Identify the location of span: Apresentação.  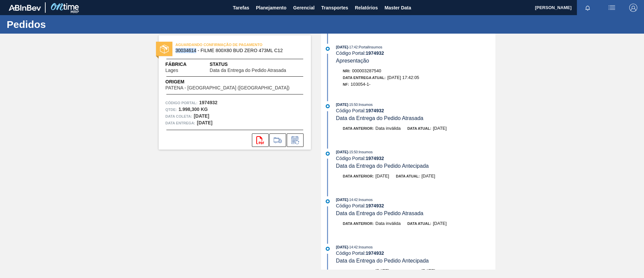
(353, 60).